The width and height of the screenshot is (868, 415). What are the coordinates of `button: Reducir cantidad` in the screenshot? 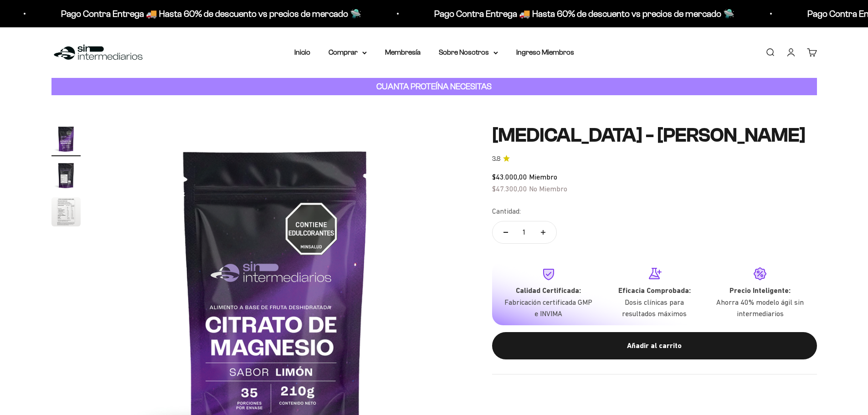 It's located at (506, 232).